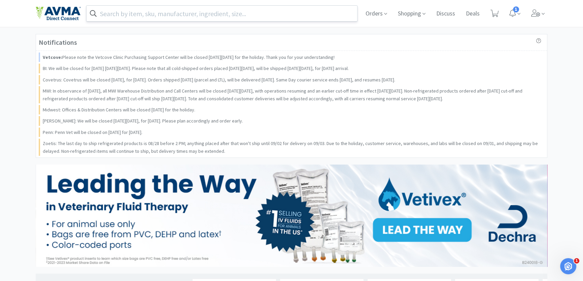 Image resolution: width=583 pixels, height=281 pixels. Describe the element at coordinates (292, 147) in the screenshot. I see `p: Zoetis: The last day to ship refrigerated products is 08/28 before 2 PM; anything placed after th...` at that location.